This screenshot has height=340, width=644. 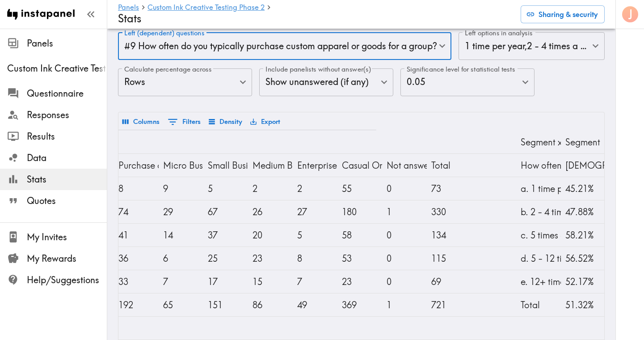 What do you see at coordinates (531, 46) in the screenshot?
I see `div: 1 time per year , 2 - 4 times a year , 5 times a year , 5 - 12 times a year , 12+ times per year` at bounding box center [531, 46].